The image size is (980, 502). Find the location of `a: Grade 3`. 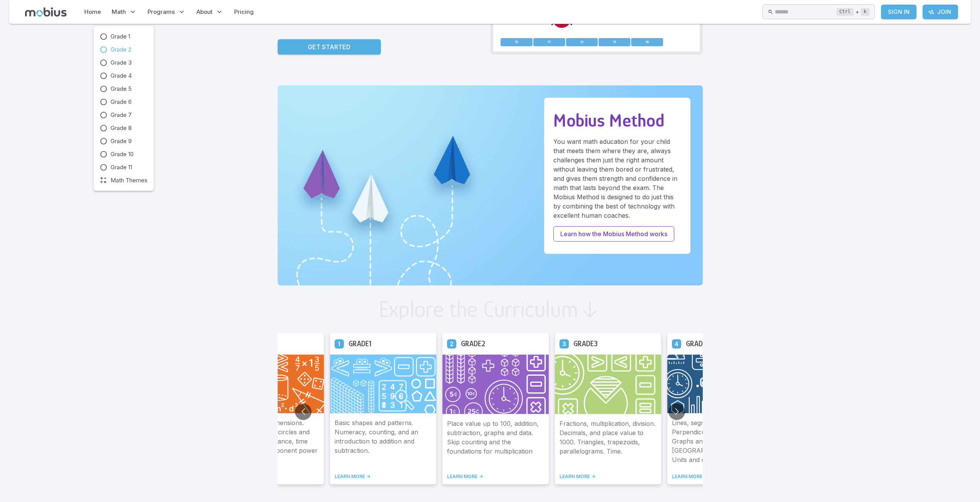

a: Grade 3 is located at coordinates (124, 63).